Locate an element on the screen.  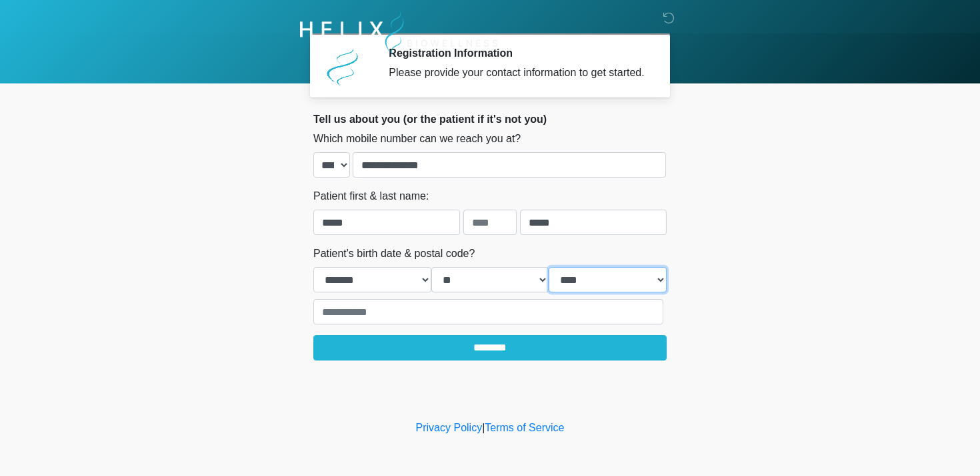
div: Please provide your contact information to get started. is located at coordinates (517, 73).